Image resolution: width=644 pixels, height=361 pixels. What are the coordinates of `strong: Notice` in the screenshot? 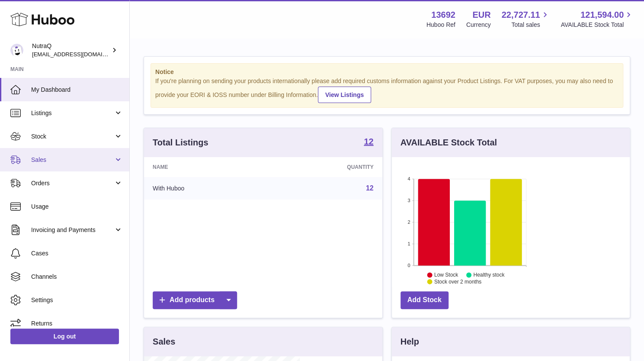 It's located at (387, 72).